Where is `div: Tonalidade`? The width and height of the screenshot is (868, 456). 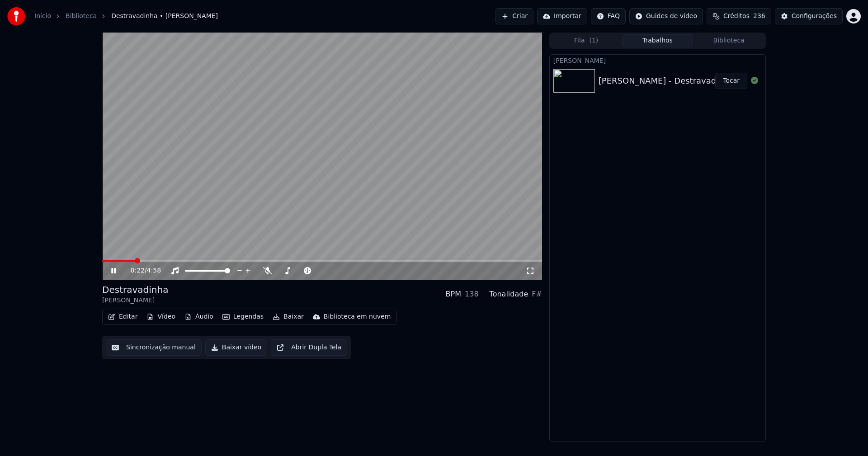
div: Tonalidade is located at coordinates (509, 295).